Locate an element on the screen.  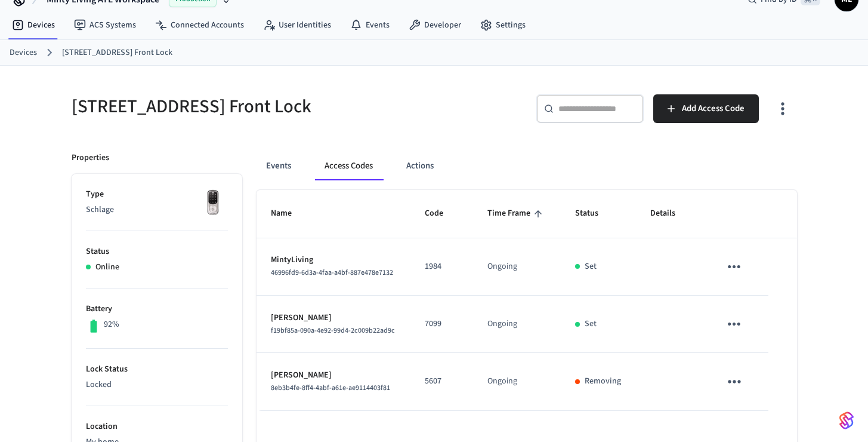
p: 92% is located at coordinates (111, 324).